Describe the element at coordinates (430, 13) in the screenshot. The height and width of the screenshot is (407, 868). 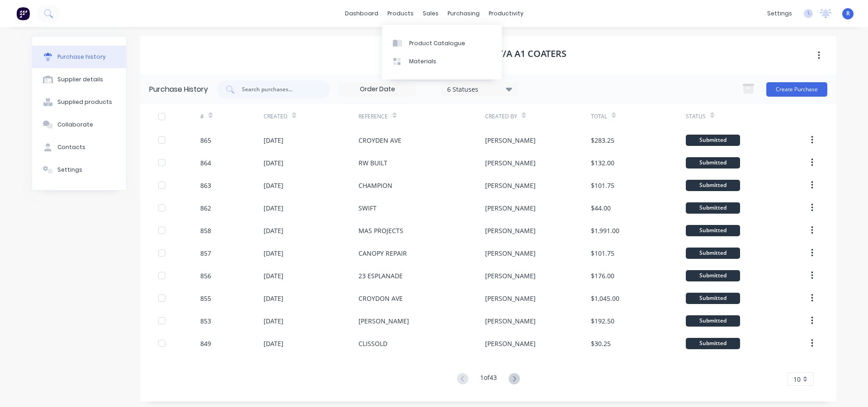
I see `div: sales` at that location.